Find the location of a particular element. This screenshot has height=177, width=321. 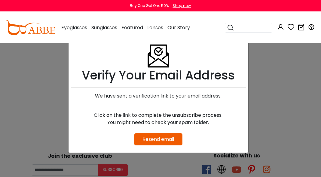

div: We have sent a verification link to your email address. is located at coordinates (158, 96).